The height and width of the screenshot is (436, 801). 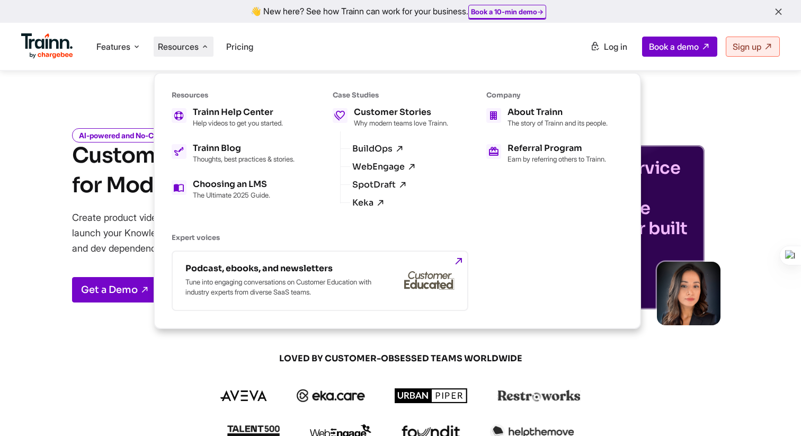 What do you see at coordinates (178, 47) in the screenshot?
I see `span: Resources` at bounding box center [178, 47].